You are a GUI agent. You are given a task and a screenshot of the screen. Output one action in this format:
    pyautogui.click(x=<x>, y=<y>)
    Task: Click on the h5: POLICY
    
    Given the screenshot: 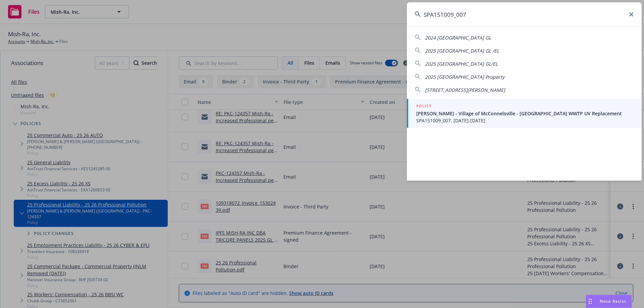 What is the action you would take?
    pyautogui.click(x=424, y=106)
    